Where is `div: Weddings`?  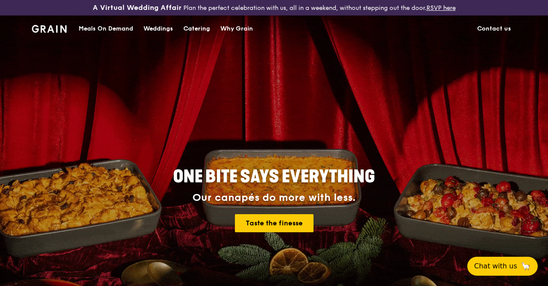
div: Weddings is located at coordinates (158, 29).